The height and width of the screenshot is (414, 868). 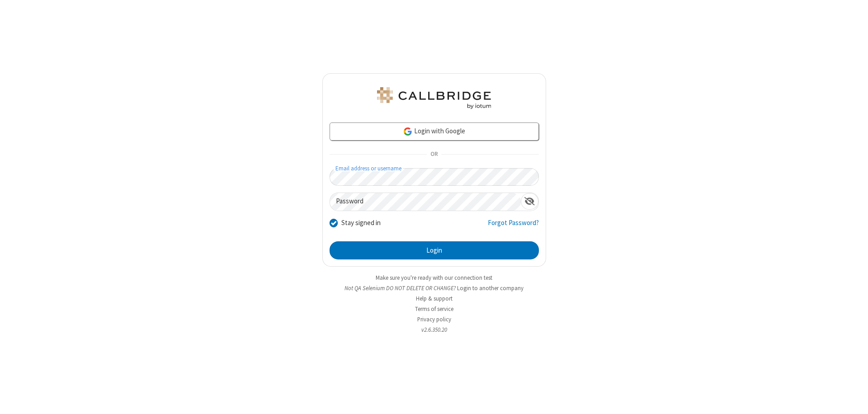 I want to click on a: Make sure you're ready with our connection test, so click(x=434, y=277).